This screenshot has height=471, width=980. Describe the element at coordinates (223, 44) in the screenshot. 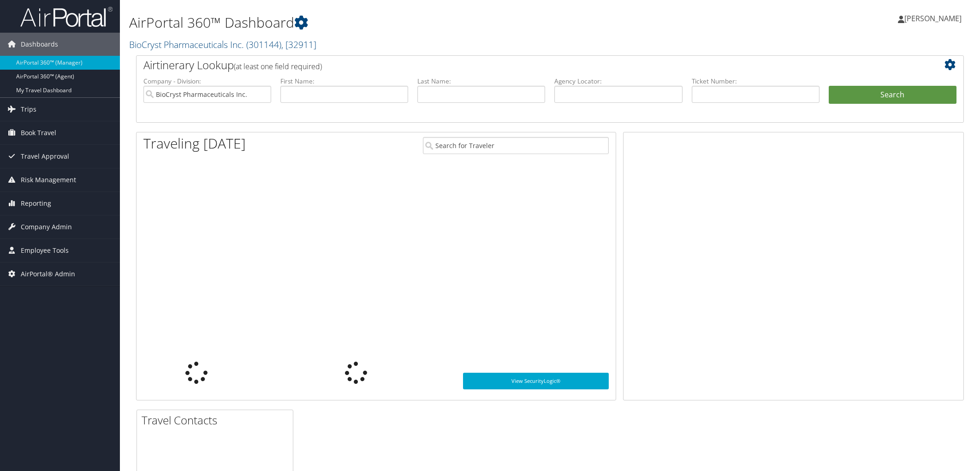

I see `a: BioCryst Pharmaceuticals Inc.` at that location.